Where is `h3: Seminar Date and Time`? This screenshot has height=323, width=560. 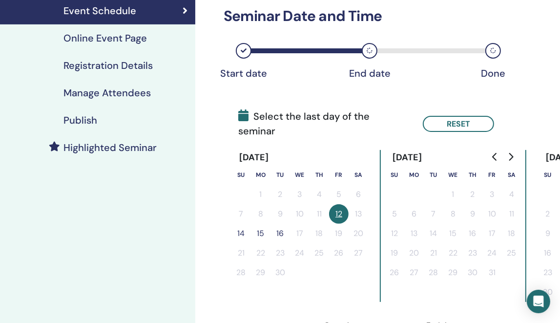
h3: Seminar Date and Time is located at coordinates (359, 16).